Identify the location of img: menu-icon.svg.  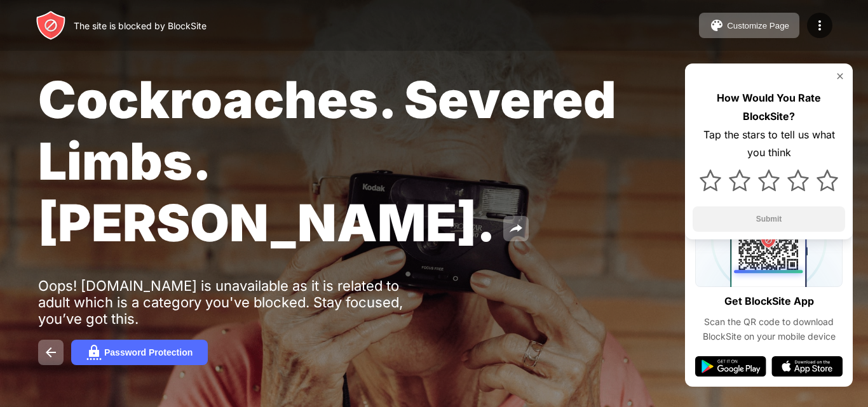
(820, 26).